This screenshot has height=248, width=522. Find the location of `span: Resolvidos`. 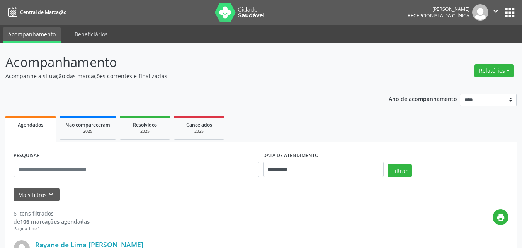

span: Resolvidos is located at coordinates (145, 124).